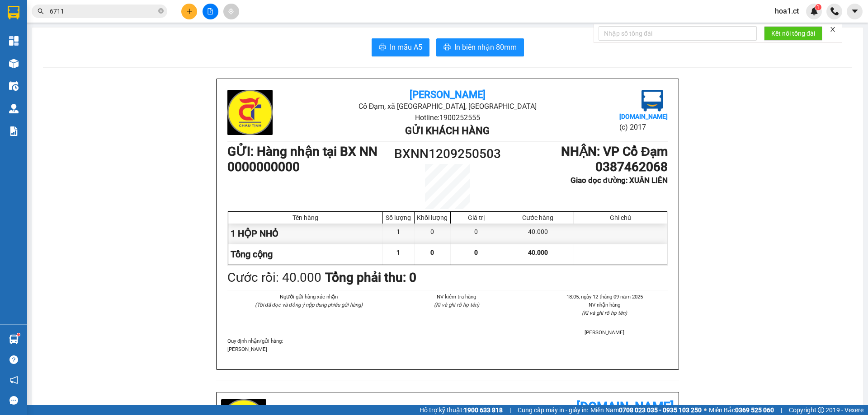 The width and height of the screenshot is (868, 415). Describe the element at coordinates (14, 400) in the screenshot. I see `span: message` at that location.